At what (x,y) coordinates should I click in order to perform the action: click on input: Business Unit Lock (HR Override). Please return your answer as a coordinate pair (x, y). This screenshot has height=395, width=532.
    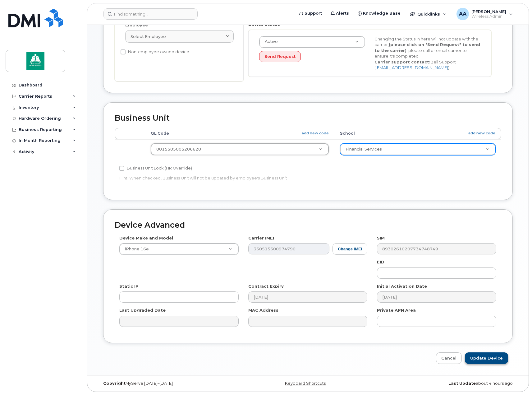
    Looking at the image, I should click on (122, 168).